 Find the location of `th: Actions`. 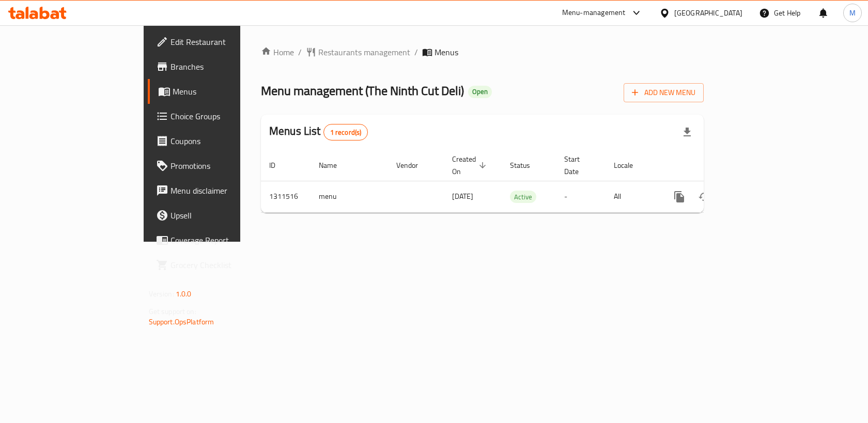

th: Actions is located at coordinates (716, 165).